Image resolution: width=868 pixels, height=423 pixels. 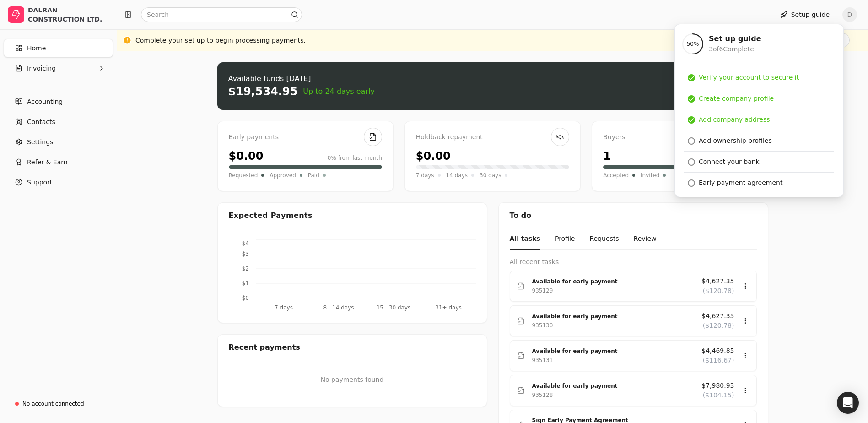 What do you see at coordinates (760, 110) in the screenshot?
I see `div: Setup guide` at bounding box center [760, 110].